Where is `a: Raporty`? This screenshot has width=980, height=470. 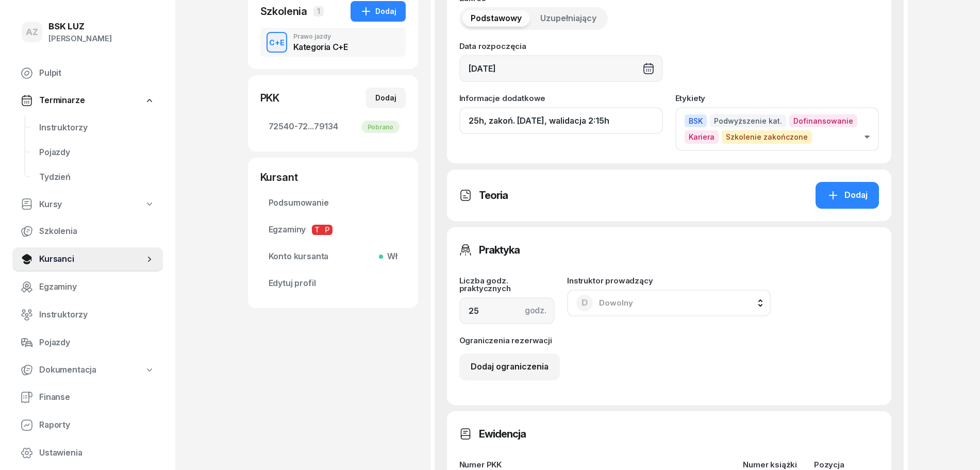
a: Raporty is located at coordinates (88, 425).